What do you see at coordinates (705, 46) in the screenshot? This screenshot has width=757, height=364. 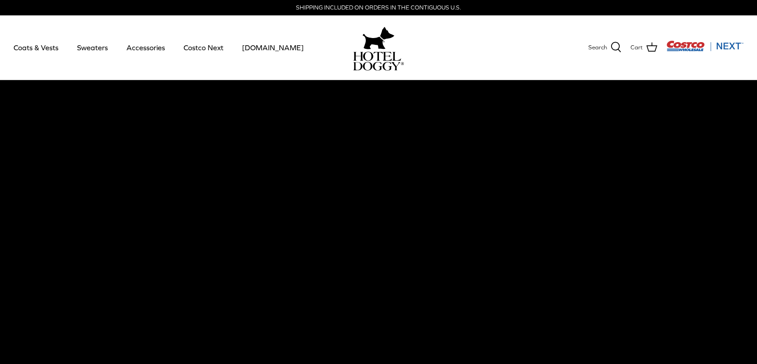 I see `img: Costco Next` at bounding box center [705, 46].